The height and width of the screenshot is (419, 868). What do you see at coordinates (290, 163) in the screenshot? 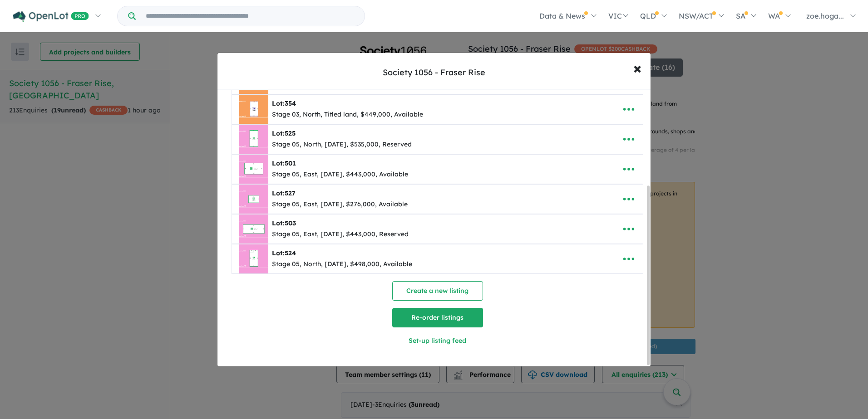
I see `span: 501` at bounding box center [290, 163].